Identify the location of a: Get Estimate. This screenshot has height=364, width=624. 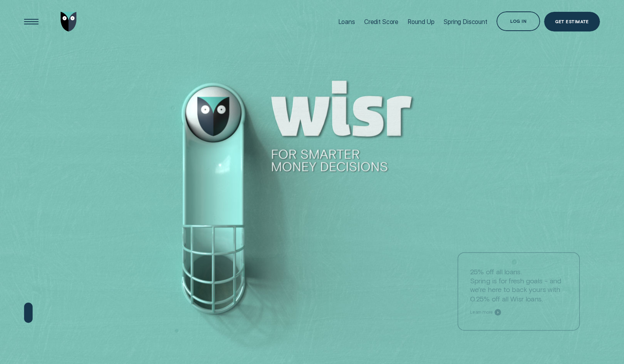
(572, 22).